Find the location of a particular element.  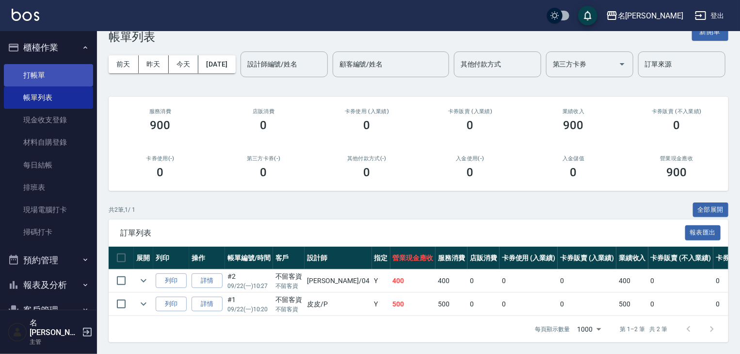

p: 主管 is located at coordinates (54, 341).